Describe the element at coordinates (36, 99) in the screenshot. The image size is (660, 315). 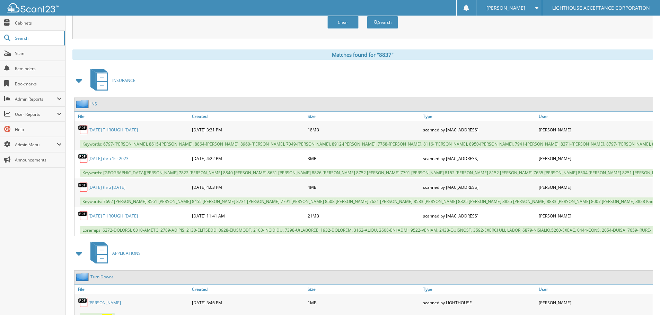
I see `span: Admin Reports` at that location.